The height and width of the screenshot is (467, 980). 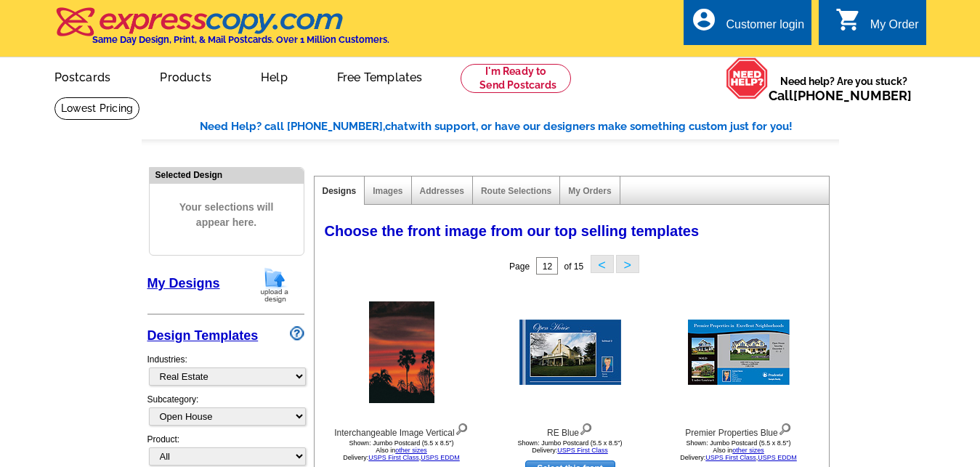 I want to click on div: Subcategory:, so click(x=226, y=413).